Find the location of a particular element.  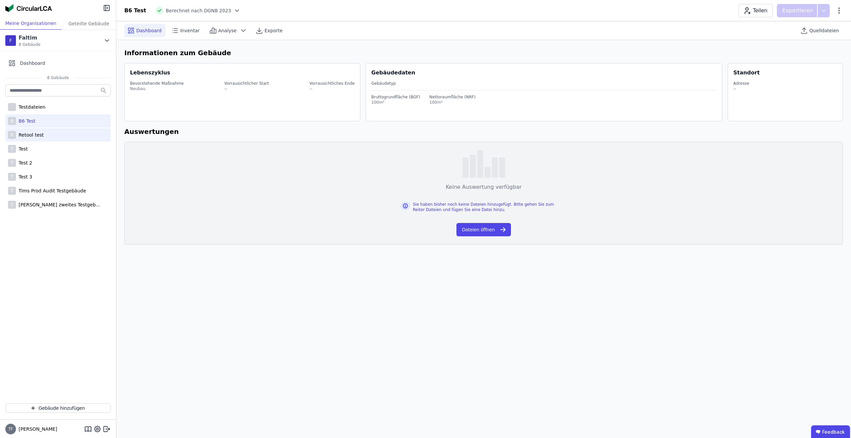

div: Test is located at coordinates (22, 149).